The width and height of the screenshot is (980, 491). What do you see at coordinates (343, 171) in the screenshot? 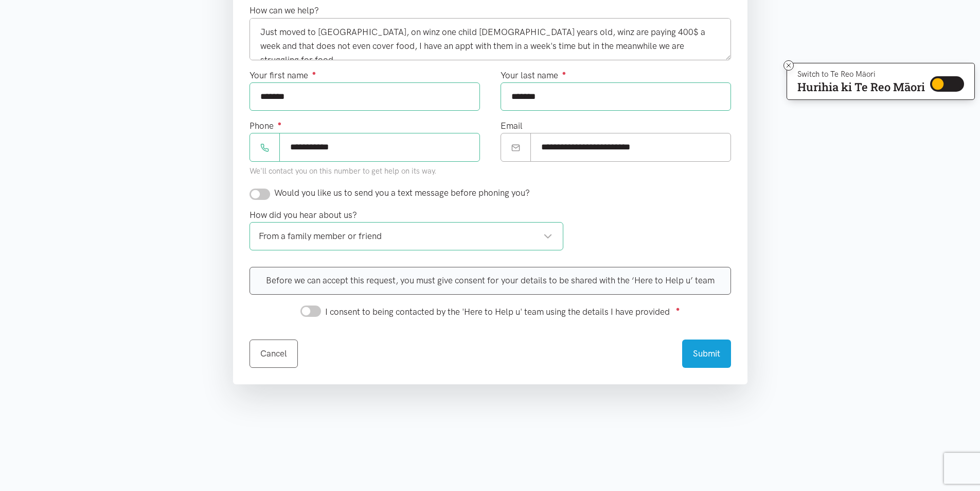
I see `small: We'll contact you on this number to get help on its way.` at bounding box center [343, 171].